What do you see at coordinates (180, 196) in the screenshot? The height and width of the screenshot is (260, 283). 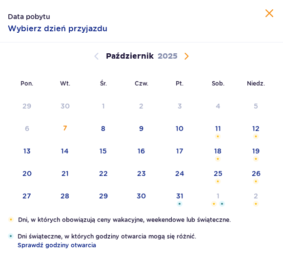 I see `div: 31` at bounding box center [180, 196].